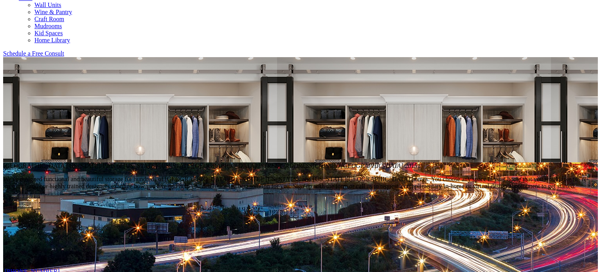  What do you see at coordinates (48, 5) in the screenshot?
I see `a: Wall Units` at bounding box center [48, 5].